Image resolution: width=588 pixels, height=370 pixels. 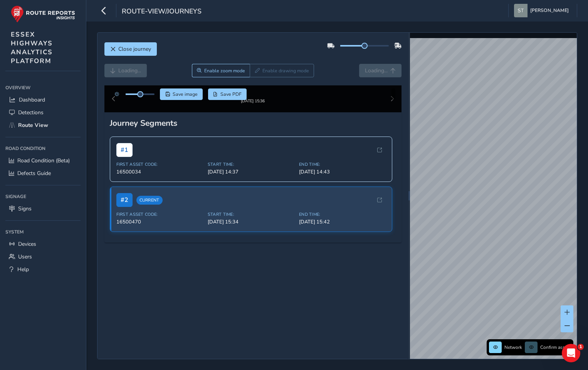 What do you see at coordinates (43, 197) in the screenshot?
I see `div: Signage` at bounding box center [43, 197].